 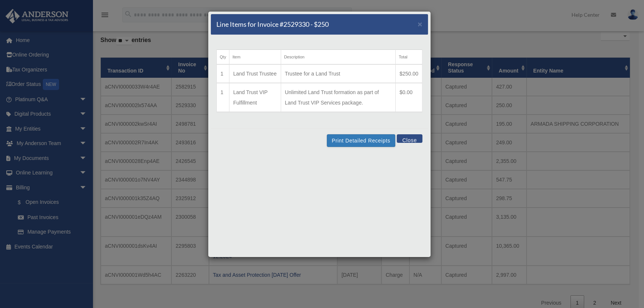 What do you see at coordinates (409, 74) in the screenshot?
I see `td: $250.00` at bounding box center [409, 74].